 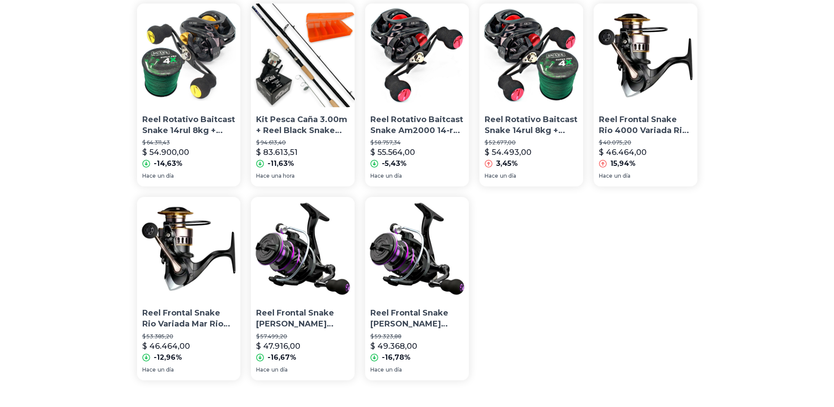 What do you see at coordinates (303, 55) in the screenshot?
I see `img: Kit Pesca Caña 3.00m + Reel Black Snake +posa Caña +tanza C` at bounding box center [303, 55].